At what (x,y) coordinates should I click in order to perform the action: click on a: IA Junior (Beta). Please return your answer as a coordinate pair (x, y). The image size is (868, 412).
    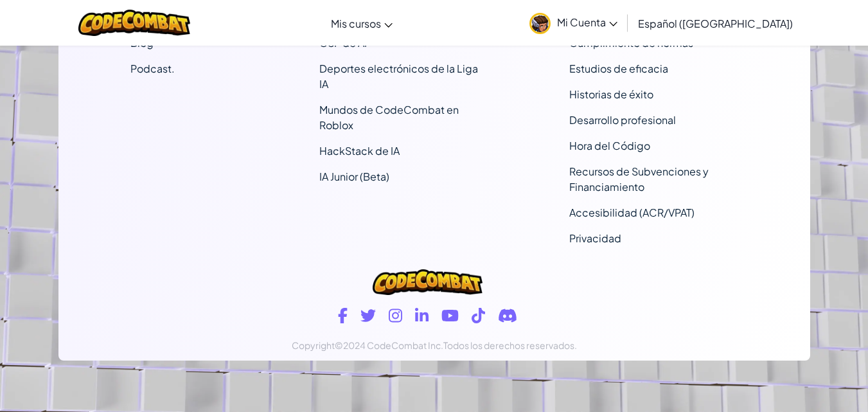
    Looking at the image, I should click on (354, 176).